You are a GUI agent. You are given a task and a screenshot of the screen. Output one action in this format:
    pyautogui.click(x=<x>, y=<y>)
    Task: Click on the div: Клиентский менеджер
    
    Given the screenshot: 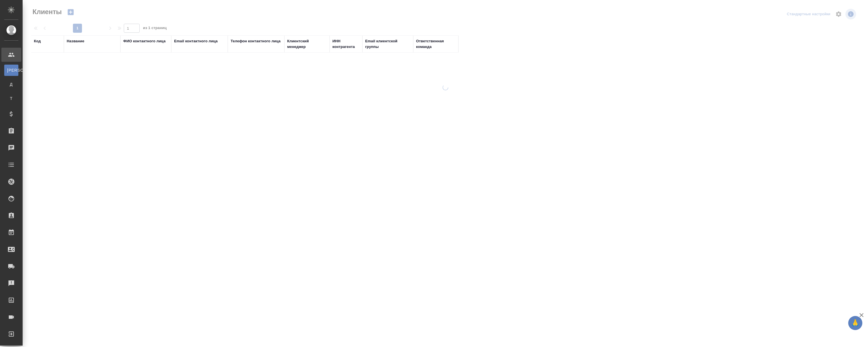 What is the action you would take?
    pyautogui.click(x=307, y=44)
    